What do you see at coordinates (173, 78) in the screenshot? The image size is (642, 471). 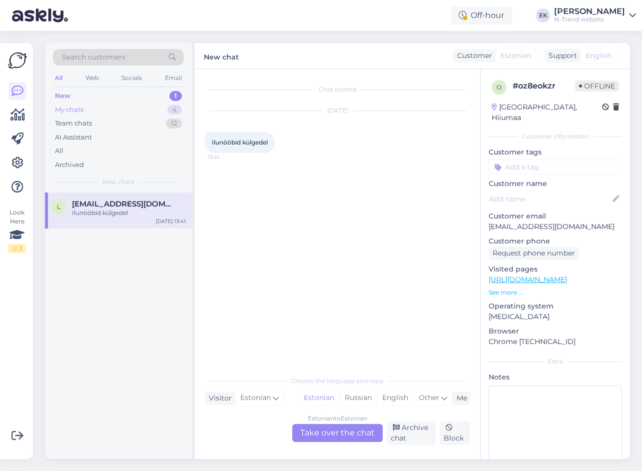 I see `div: Email` at bounding box center [173, 78].